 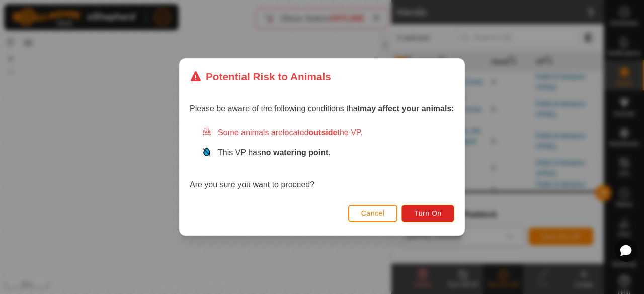 What do you see at coordinates (407, 108) in the screenshot?
I see `strong: may affect your animals:` at bounding box center [407, 108].